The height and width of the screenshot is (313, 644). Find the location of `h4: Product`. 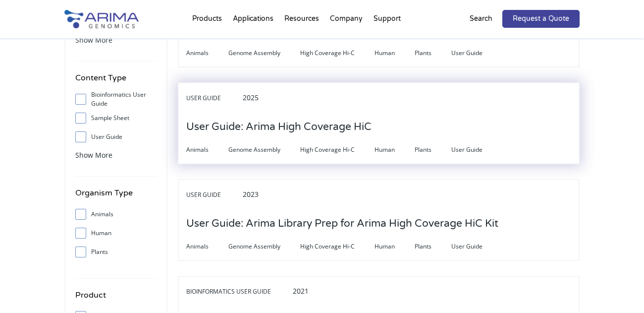

h4: Product is located at coordinates (116, 298).